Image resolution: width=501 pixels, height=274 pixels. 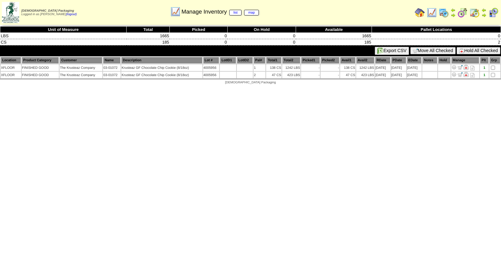 I want to click on td: 1, so click(x=260, y=67).